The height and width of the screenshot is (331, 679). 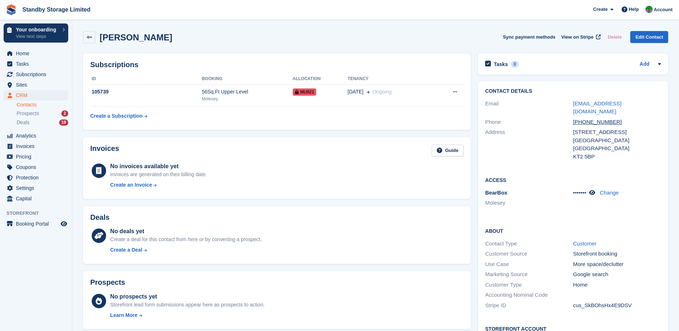 I want to click on a: Create a Subscription, so click(x=119, y=116).